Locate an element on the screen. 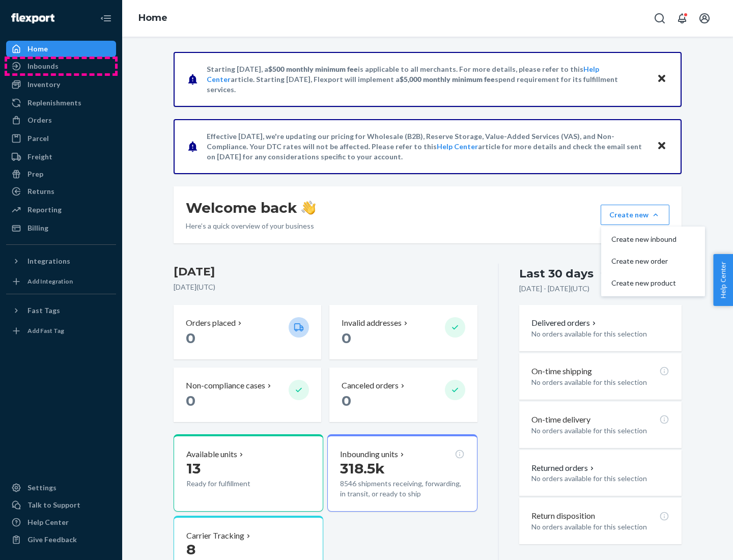 The height and width of the screenshot is (560, 733). a: Freight is located at coordinates (61, 157).